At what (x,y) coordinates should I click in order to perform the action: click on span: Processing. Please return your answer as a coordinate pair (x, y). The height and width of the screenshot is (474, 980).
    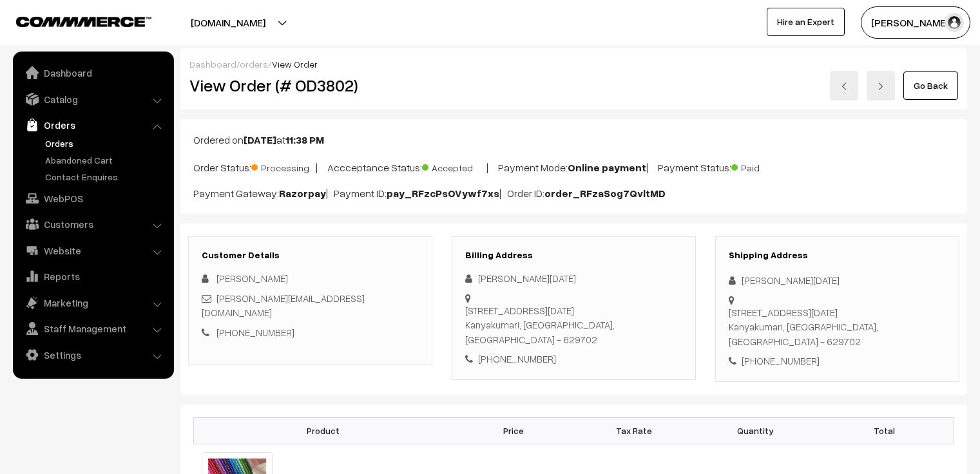
    Looking at the image, I should click on (284, 166).